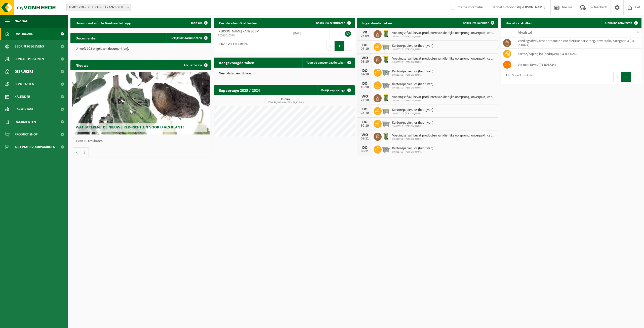 The image size is (644, 328). Describe the element at coordinates (142, 141) in the screenshot. I see `p: 1 van 10 resultaten` at that location.